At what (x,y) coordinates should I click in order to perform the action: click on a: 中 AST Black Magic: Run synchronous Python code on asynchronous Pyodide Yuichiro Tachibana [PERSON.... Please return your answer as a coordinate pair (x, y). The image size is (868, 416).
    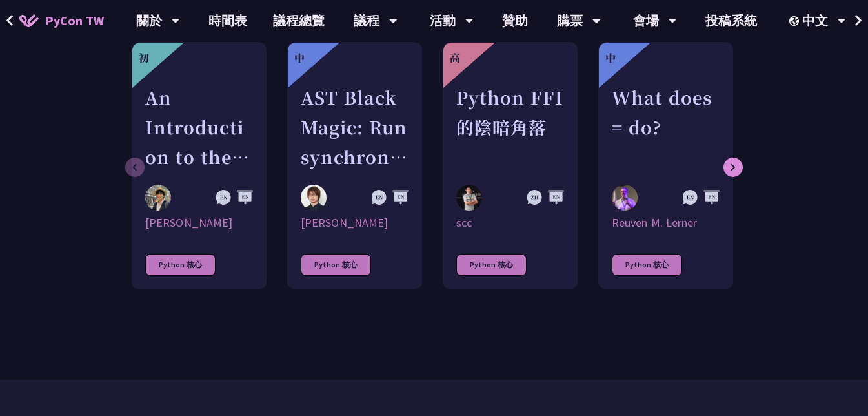
    Looking at the image, I should click on (355, 165).